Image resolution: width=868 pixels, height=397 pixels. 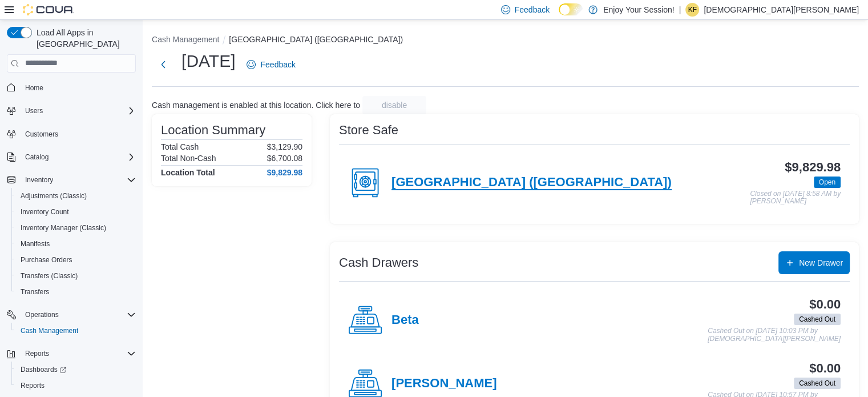 I want to click on button: Transfers (Classic), so click(x=76, y=276).